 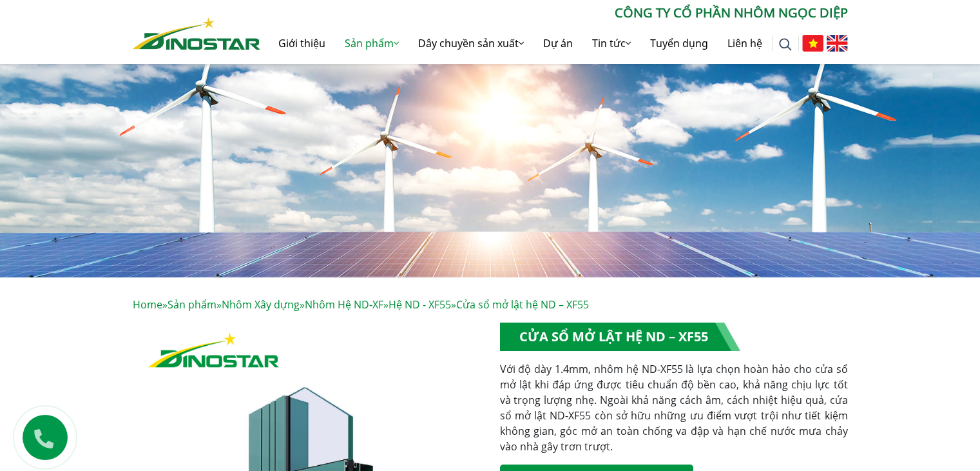 I want to click on p: Với độ dày 1.4mm, nhôm hệ ND-XF55 là lựa chọn hoàn hảo cho cửa sổ mở lật khi đáp ứng được tiêu ch..., so click(x=674, y=408).